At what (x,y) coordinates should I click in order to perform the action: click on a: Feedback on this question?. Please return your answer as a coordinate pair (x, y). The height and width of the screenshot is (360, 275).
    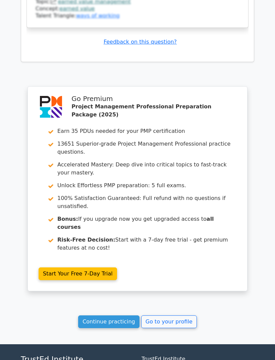
    Looking at the image, I should click on (140, 42).